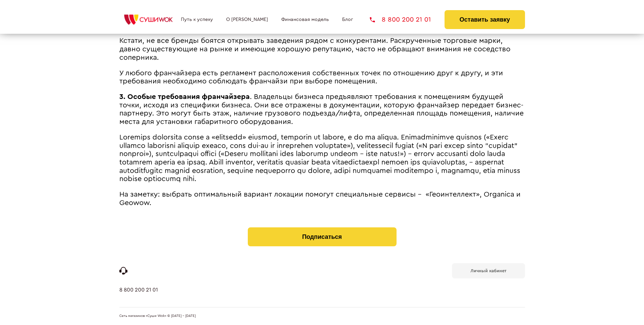 This screenshot has height=325, width=644. I want to click on span: Кстати, не все бренды боятся открывать заведения рядом с конкурентами. Раскрученные торговые марк..., so click(315, 49).